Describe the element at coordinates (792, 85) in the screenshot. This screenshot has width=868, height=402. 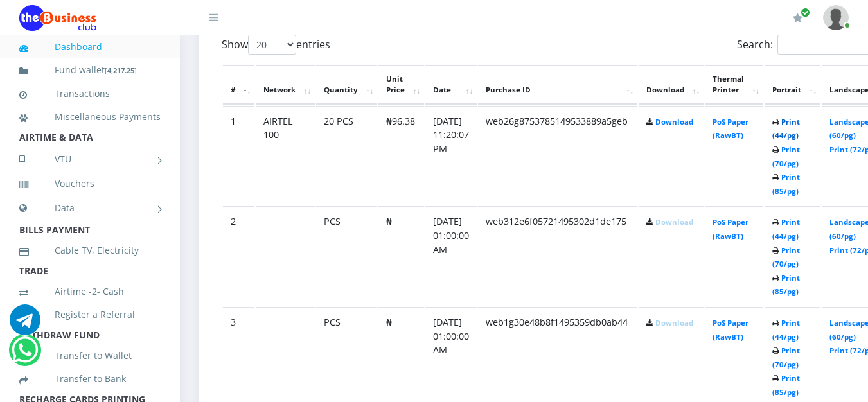
I see `th: Portrait: activate to sort column ascending` at that location.